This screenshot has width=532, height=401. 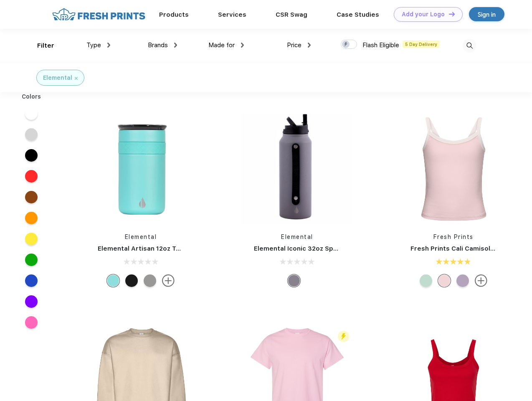 I want to click on div: Robin's Egg, so click(x=113, y=281).